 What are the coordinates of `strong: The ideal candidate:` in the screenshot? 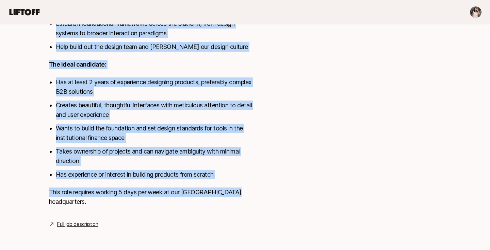 It's located at (78, 64).